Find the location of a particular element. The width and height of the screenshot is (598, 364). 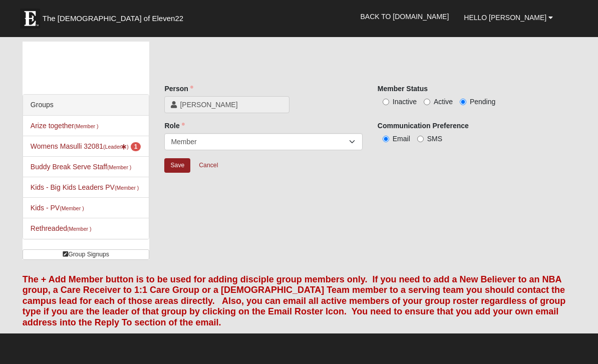

label: Communication Preference is located at coordinates (423, 126).